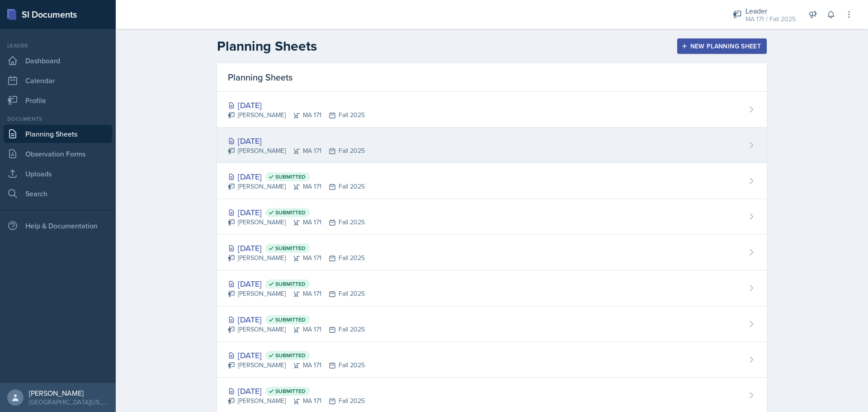  I want to click on div: Help & Documentation, so click(58, 225).